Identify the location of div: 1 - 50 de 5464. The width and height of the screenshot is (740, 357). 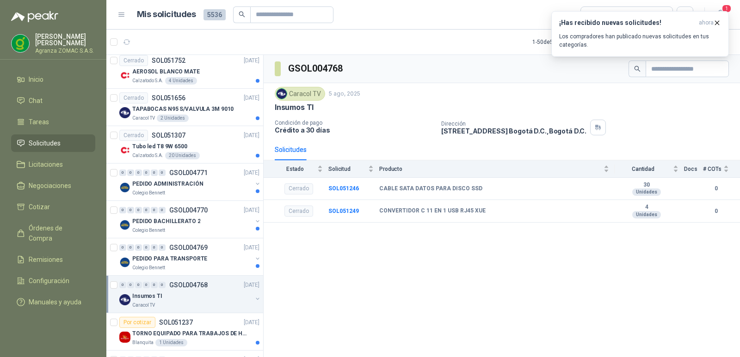
(562, 42).